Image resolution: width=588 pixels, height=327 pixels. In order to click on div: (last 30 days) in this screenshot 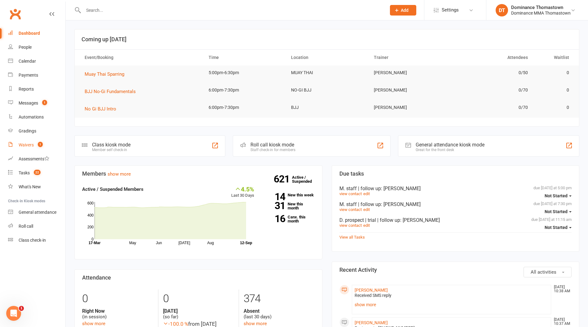, I will do `click(279, 314)`.